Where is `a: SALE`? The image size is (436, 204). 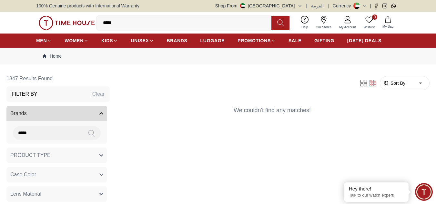 a: SALE is located at coordinates (295, 41).